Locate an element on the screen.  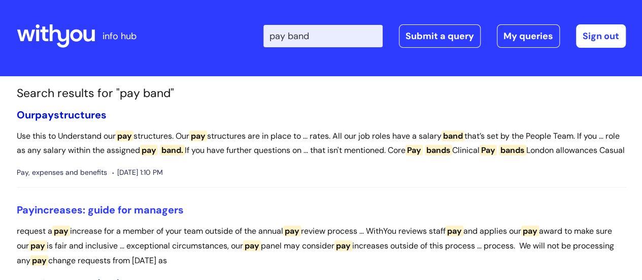
a: Payincreases: guide for managers is located at coordinates (100, 210).